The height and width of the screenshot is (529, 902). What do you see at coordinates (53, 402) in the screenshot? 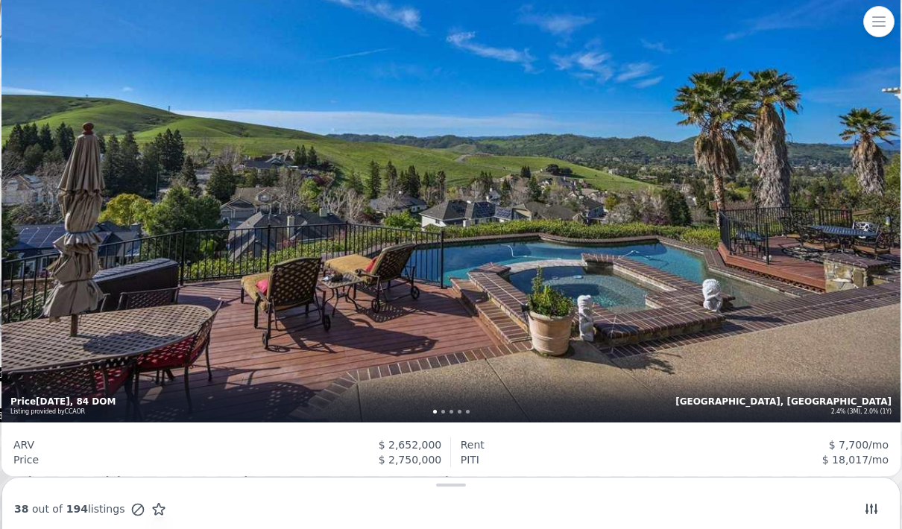
I see `time: 2025-07-31 10:34` at bounding box center [53, 402].